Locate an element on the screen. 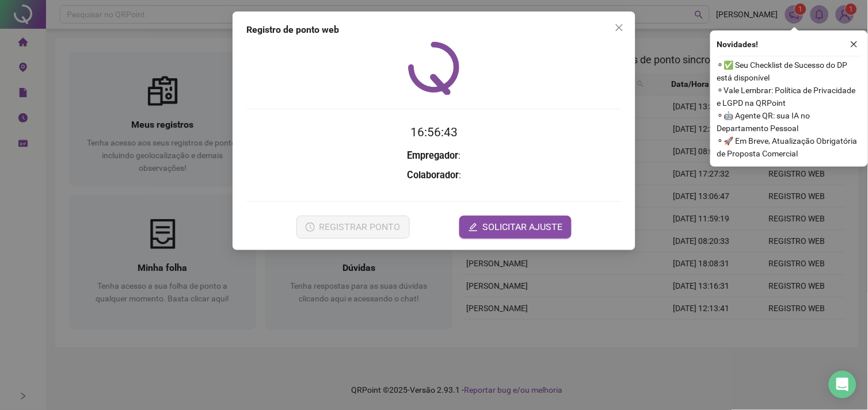 The width and height of the screenshot is (868, 410). span: ⚬ 🤖 Agente QR: sua IA no Departamento Pessoal is located at coordinates (789, 122).